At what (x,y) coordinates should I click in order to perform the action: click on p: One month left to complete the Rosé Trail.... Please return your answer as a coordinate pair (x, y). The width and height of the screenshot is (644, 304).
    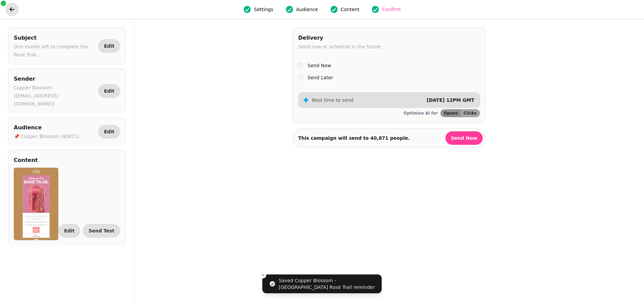
    Looking at the image, I should click on (55, 51).